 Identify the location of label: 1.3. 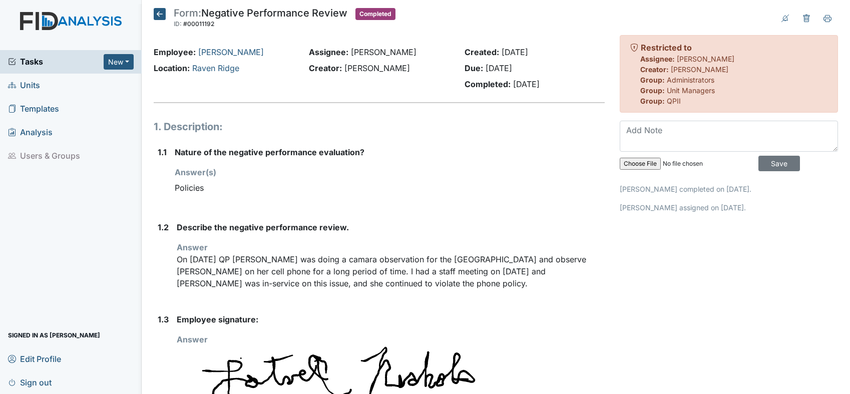
(163, 319).